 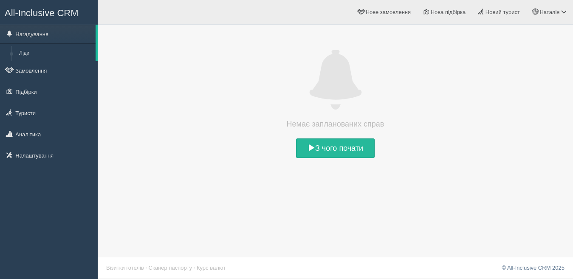 What do you see at coordinates (533, 267) in the screenshot?
I see `a: © All-Inclusive CRM 2025` at bounding box center [533, 267].